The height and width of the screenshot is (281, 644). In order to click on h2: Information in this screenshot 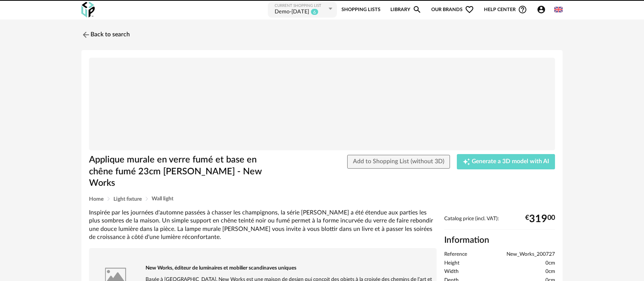, I will do `click(500, 240)`.